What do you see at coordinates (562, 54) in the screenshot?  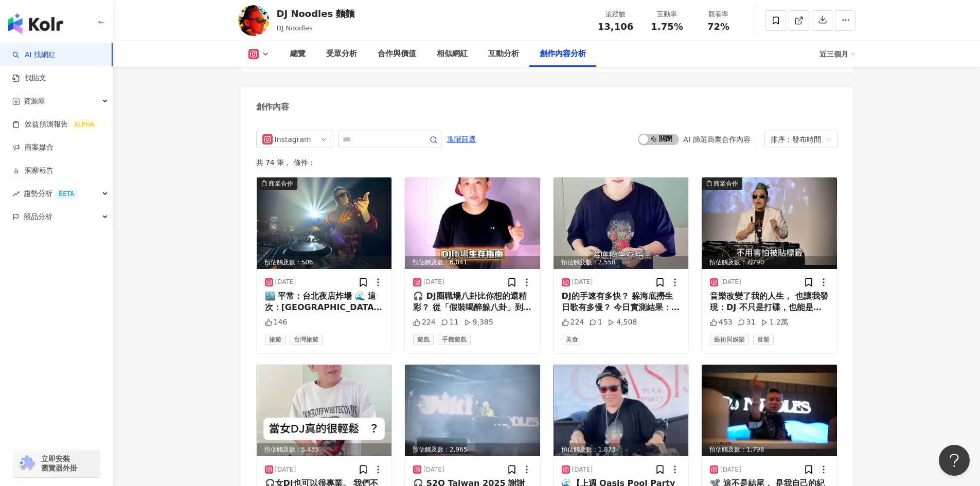 I see `div: 創作內容分析` at bounding box center [562, 54].